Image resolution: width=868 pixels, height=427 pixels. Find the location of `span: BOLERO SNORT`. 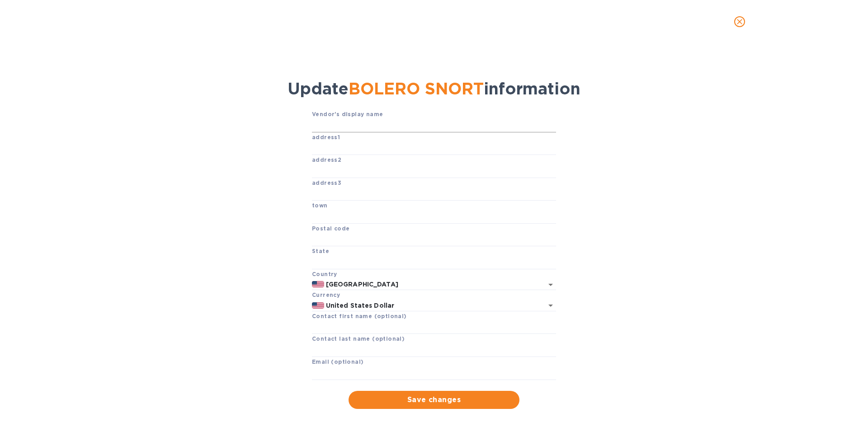

span: BOLERO SNORT is located at coordinates (416, 89).